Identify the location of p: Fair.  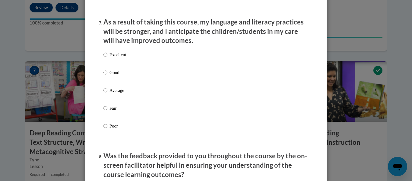
(118, 108).